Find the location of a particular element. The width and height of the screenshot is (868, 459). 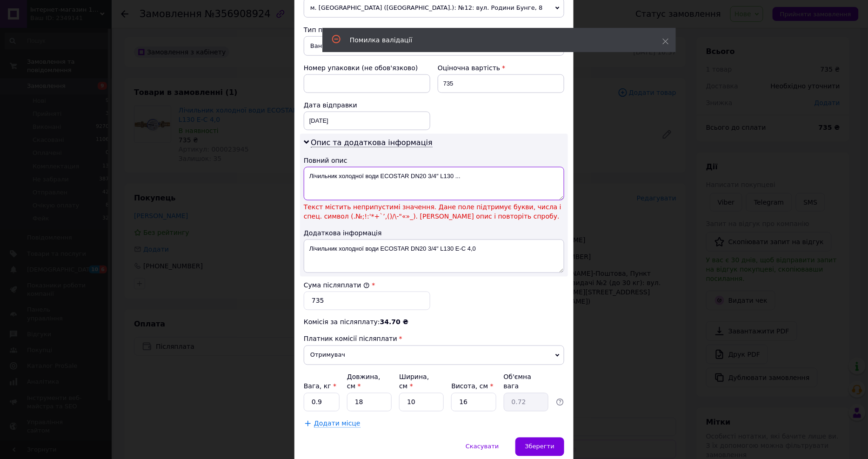

div: Повний опис is located at coordinates (434, 161).